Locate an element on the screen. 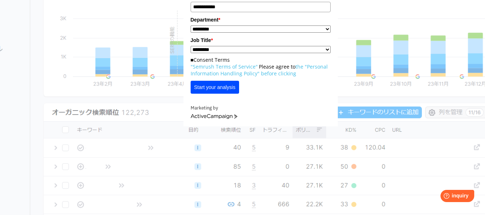 The width and height of the screenshot is (485, 215). a: the "Personal Information Handling Policy" before clicking is located at coordinates (259, 70).